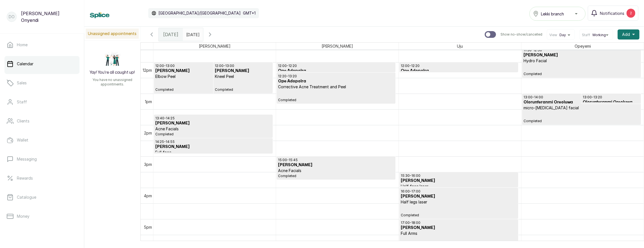 The height and width of the screenshot is (248, 644). I want to click on button: ViewDay, so click(561, 35).